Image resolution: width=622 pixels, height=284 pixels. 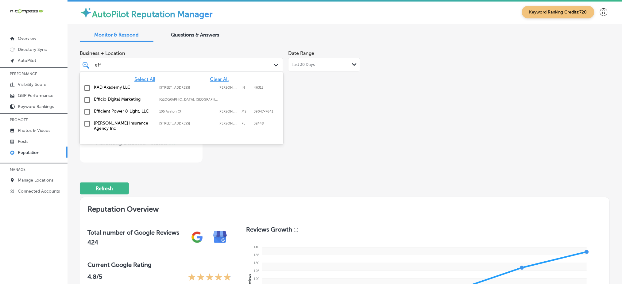 What do you see at coordinates (23, 141) in the screenshot?
I see `p: Posts` at bounding box center [23, 141].